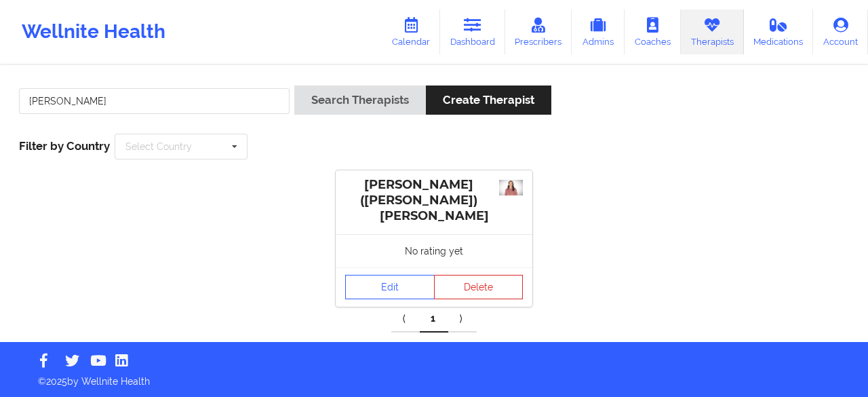 The height and width of the screenshot is (397, 868). I want to click on p: © 2025 by Wellnite Health, so click(434, 377).